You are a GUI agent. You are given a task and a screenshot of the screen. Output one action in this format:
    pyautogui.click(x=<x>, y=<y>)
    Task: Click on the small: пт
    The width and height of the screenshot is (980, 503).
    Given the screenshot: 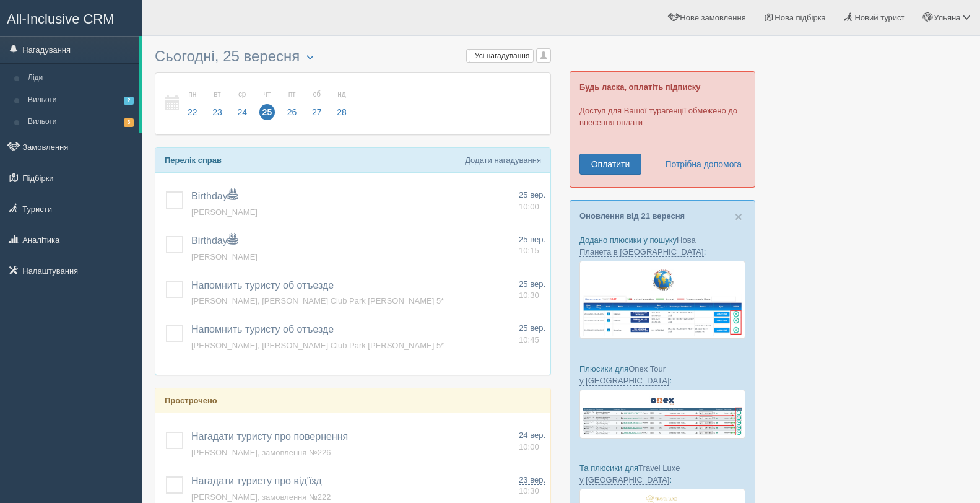 What is the action you would take?
    pyautogui.click(x=292, y=94)
    